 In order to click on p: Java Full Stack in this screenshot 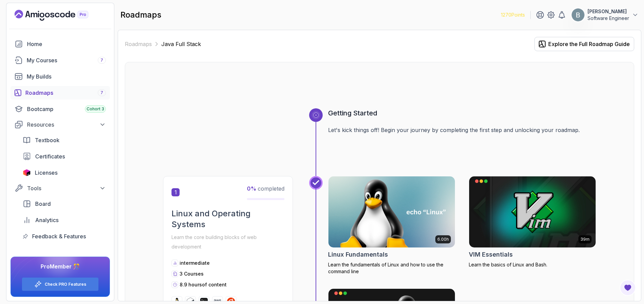, I will do `click(181, 44)`.